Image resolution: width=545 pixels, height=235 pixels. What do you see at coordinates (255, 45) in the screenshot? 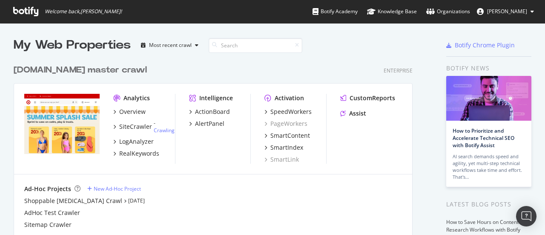
I see `input: Search` at bounding box center [255, 45].